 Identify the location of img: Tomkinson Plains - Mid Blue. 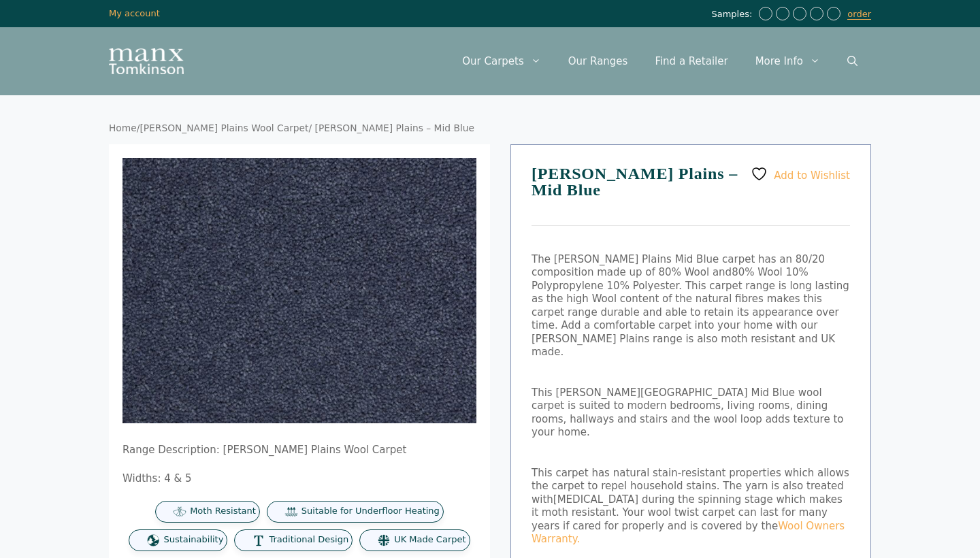
(299, 291).